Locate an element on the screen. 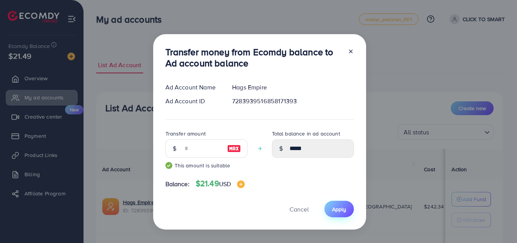 The image size is (517, 243). div: Ad Account Name is located at coordinates (193, 87).